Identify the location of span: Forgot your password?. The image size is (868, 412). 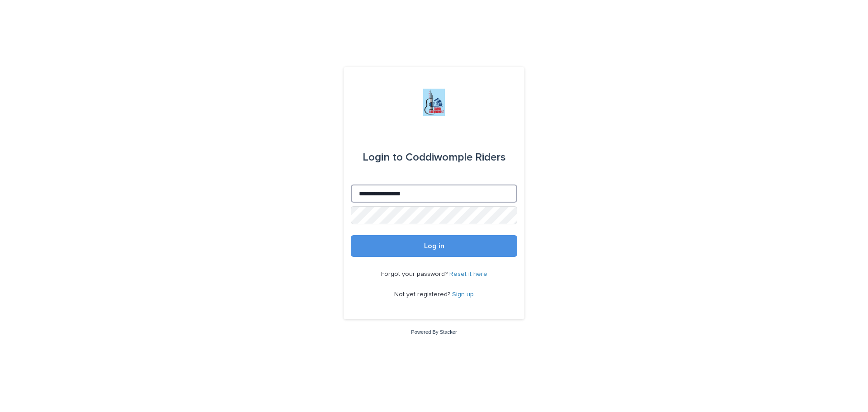
(415, 274).